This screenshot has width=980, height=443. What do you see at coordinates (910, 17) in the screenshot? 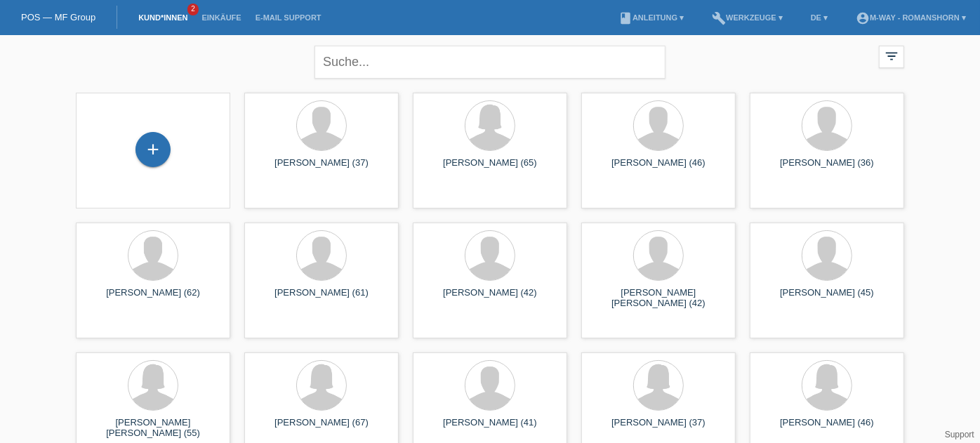
I see `a: account_circlem-way - Romanshorn ▾` at bounding box center [910, 17].